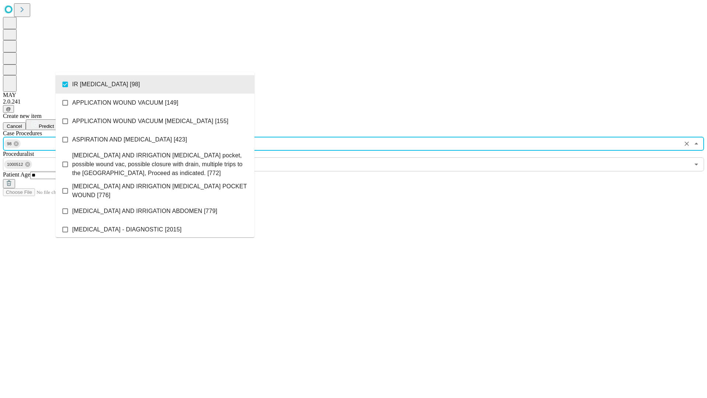  What do you see at coordinates (696, 164) in the screenshot?
I see `button: Open` at bounding box center [696, 164].